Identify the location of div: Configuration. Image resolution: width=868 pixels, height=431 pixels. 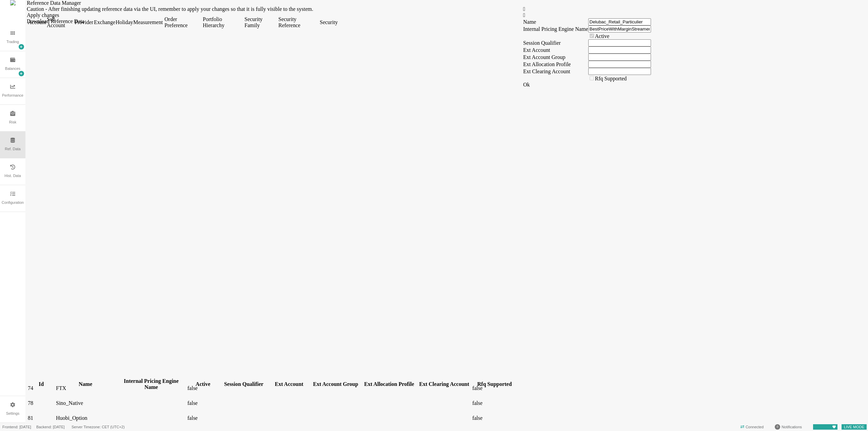
(13, 202).